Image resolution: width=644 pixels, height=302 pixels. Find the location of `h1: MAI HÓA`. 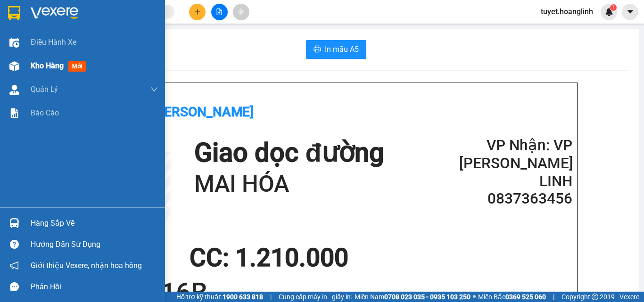

h1: MAI HÓA is located at coordinates (289, 184).